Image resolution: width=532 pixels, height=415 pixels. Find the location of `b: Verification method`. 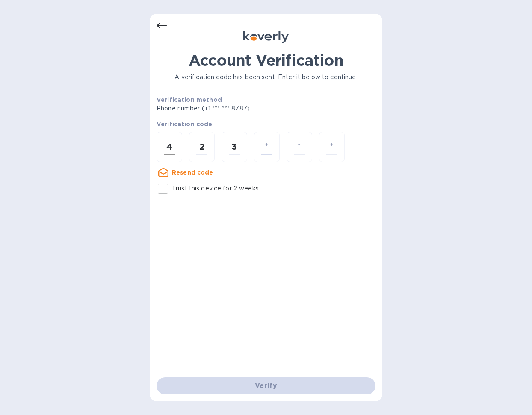

b: Verification method is located at coordinates (189, 100).